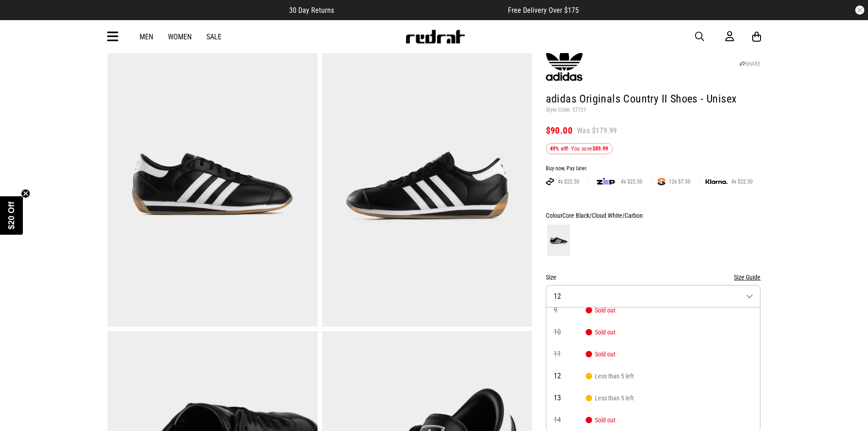 The height and width of the screenshot is (431, 868). Describe the element at coordinates (180, 37) in the screenshot. I see `a: Women` at that location.